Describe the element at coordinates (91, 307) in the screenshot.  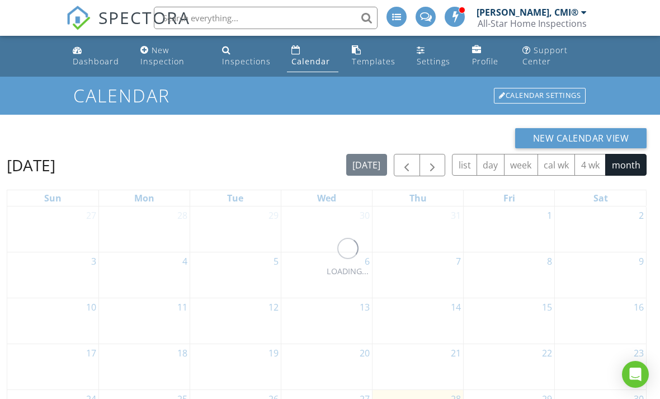
I see `a: Go to August 10, 2025` at that location.